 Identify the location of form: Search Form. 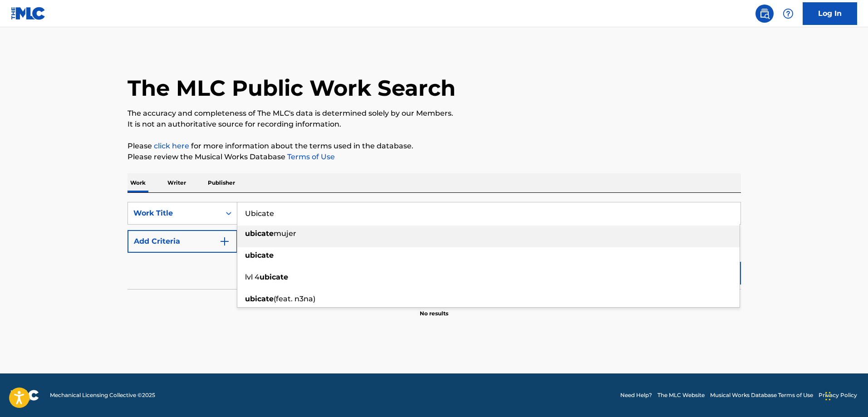
(434, 246).